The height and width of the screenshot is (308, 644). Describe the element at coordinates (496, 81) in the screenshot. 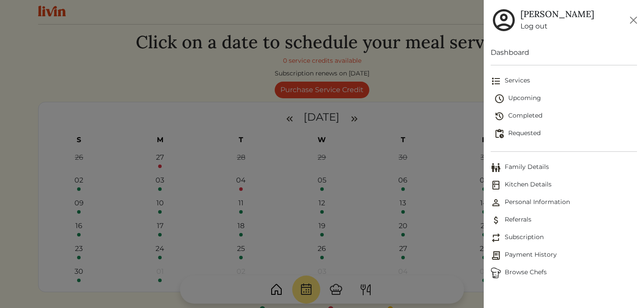

I see `img: format_list_bulleted-ebc7f0161ee23162107b508e562e81cd567eeab2455044221954b09d19068e74.svg` at that location.